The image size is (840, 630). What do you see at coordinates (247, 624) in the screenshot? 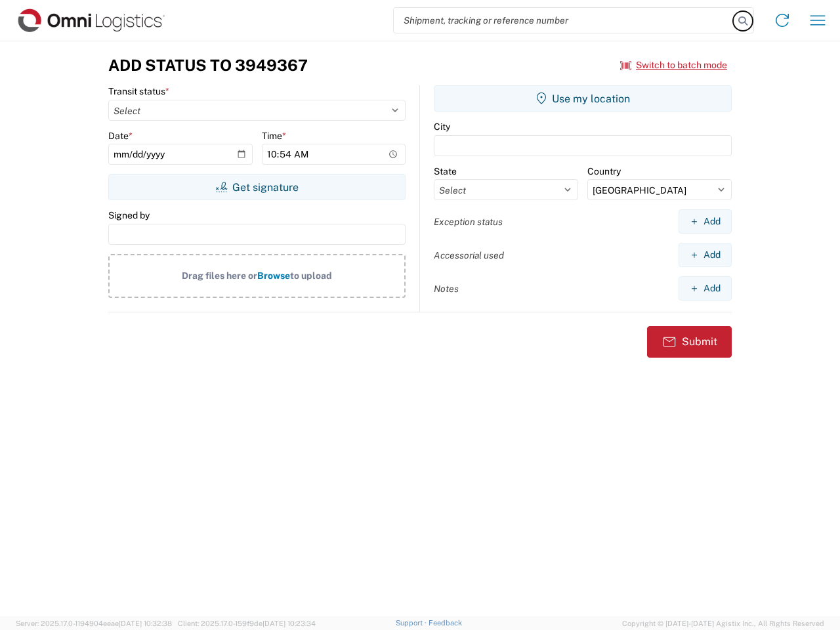
I see `span: Client: 2025.17.0-159f9de` at bounding box center [247, 624].